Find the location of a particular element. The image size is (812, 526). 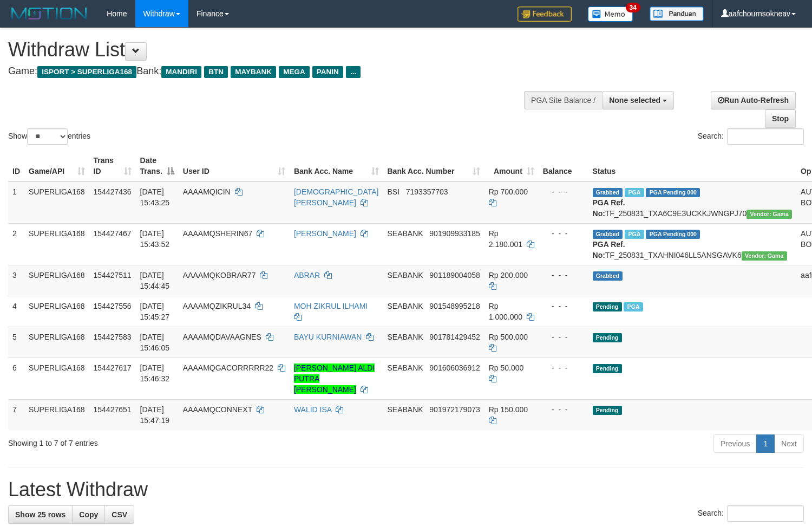

th: Status is located at coordinates (692, 165).